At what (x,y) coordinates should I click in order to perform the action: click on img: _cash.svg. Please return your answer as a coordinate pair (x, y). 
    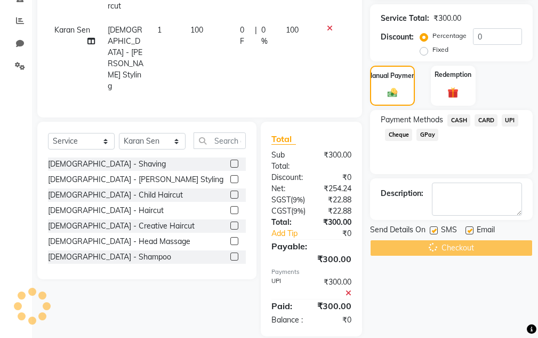
    Looking at the image, I should click on (393, 92).